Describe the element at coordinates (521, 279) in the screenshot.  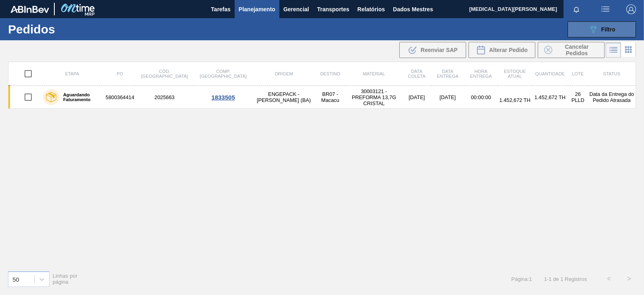
I see `span: Página : 1` at that location.